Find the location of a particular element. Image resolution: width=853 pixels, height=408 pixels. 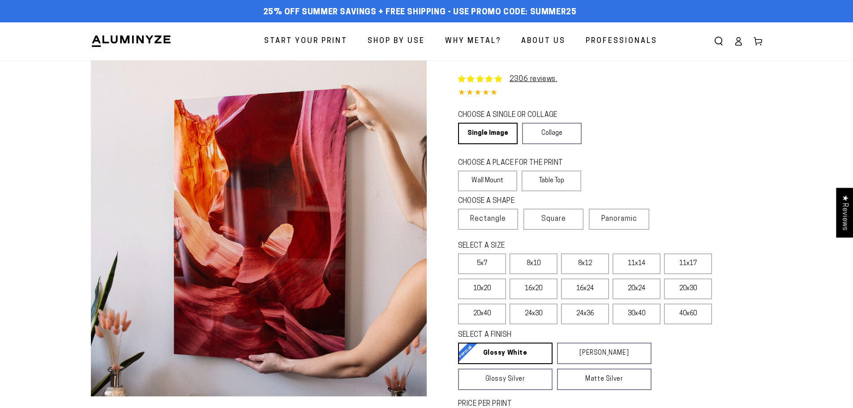

a: Professionals is located at coordinates (621, 41).